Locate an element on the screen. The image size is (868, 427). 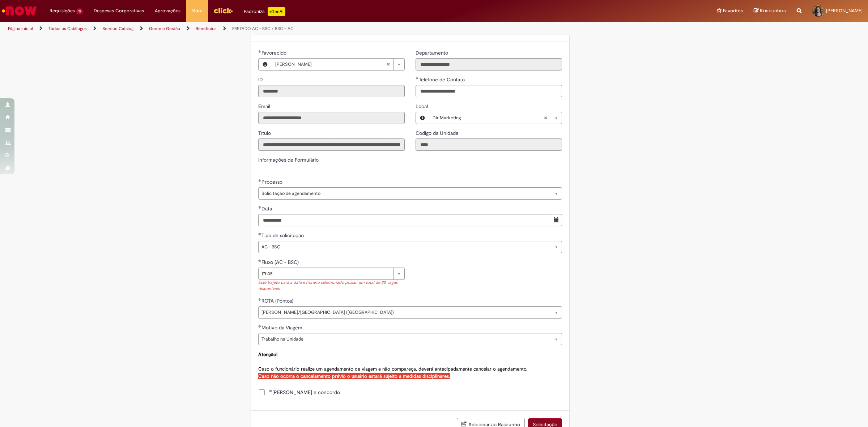
input: Título is located at coordinates (331, 145).